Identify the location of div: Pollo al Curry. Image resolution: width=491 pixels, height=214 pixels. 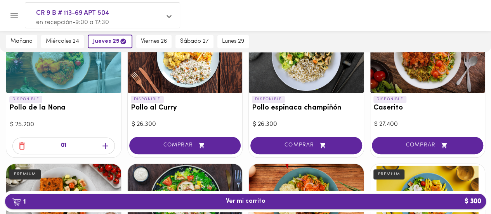
(185, 56).